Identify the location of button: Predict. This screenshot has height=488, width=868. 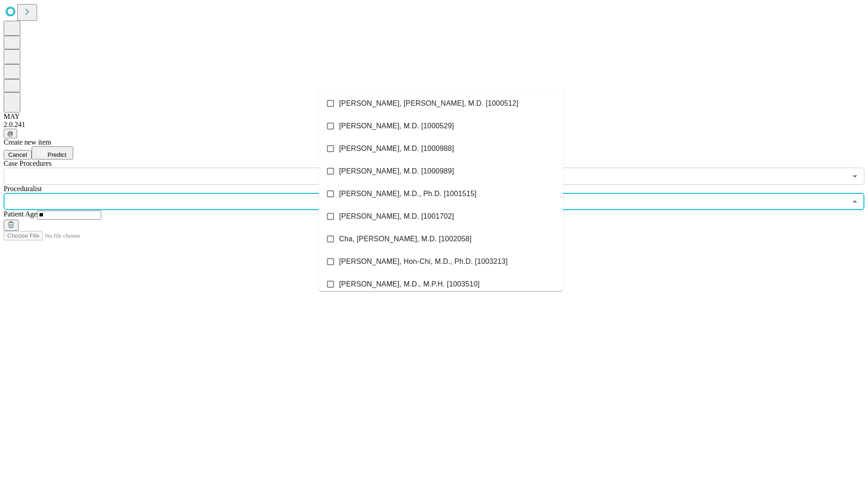
(52, 153).